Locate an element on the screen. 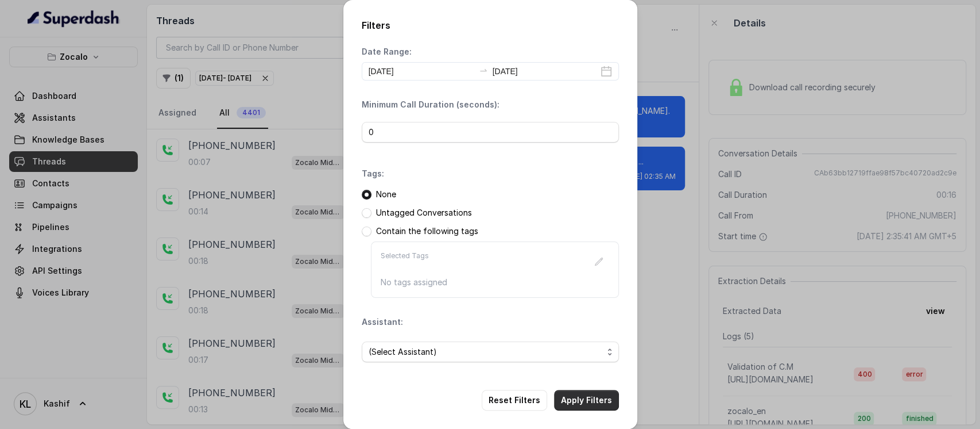 The image size is (980, 429). p: Untagged Conversations is located at coordinates (424, 212).